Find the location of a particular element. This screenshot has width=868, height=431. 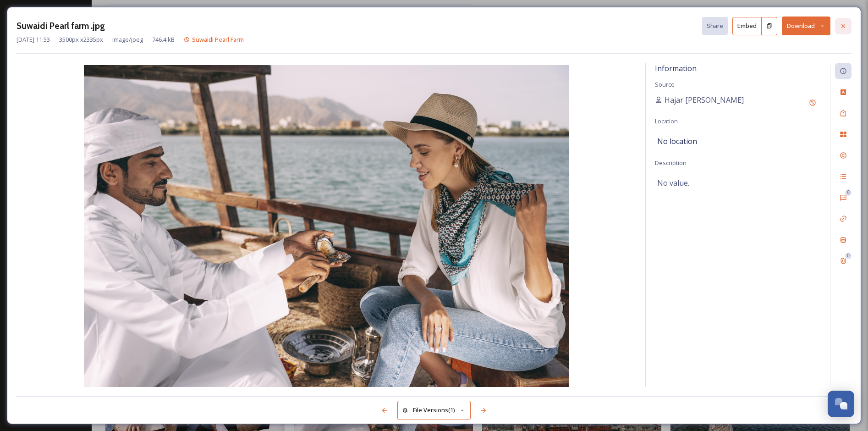

span: Suwaidi Pearl Farm is located at coordinates (217, 39).